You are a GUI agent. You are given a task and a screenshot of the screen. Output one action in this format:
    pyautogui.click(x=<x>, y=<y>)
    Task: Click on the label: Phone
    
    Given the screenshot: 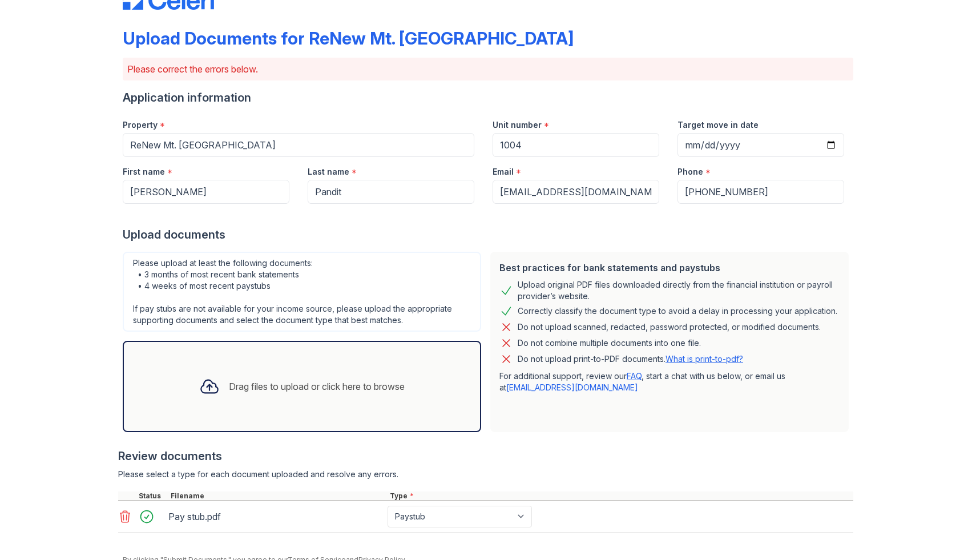 What is the action you would take?
    pyautogui.click(x=690, y=171)
    